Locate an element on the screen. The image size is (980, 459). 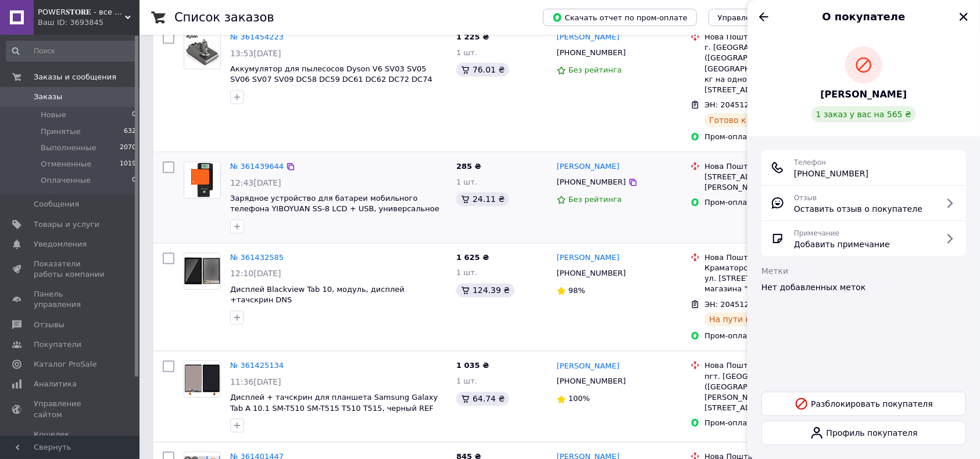
input: Поиск is located at coordinates (72, 51).